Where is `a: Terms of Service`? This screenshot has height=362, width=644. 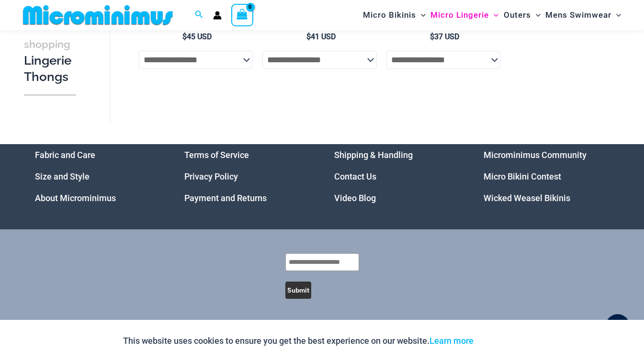
a: Terms of Service is located at coordinates (216, 154).